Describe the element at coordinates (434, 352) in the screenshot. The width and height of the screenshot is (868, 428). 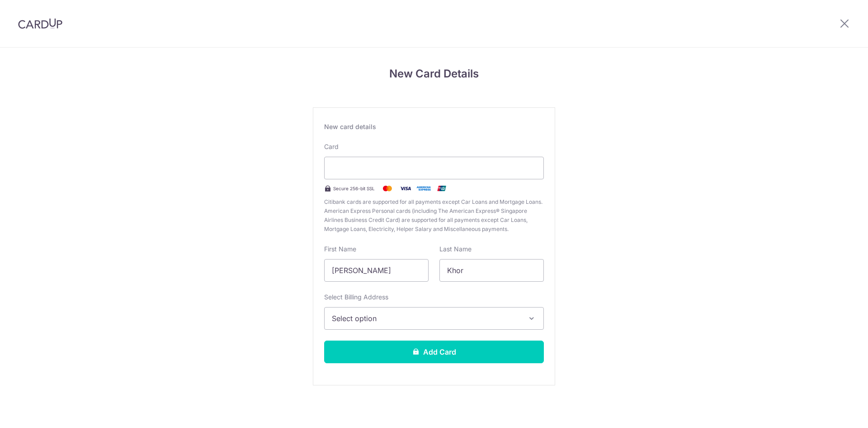
I see `button: Add Card` at that location.